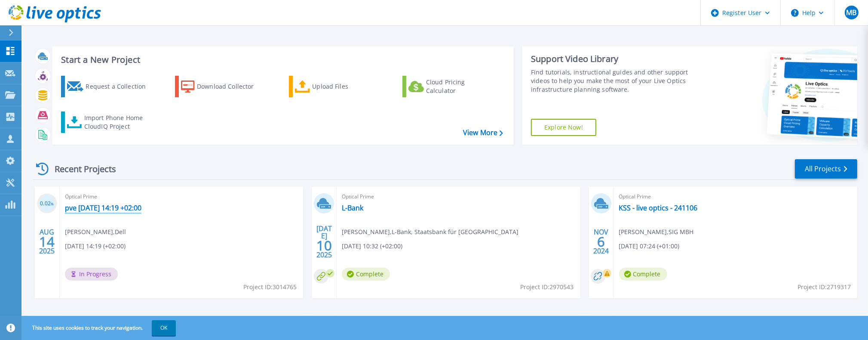 The height and width of the screenshot is (340, 868). What do you see at coordinates (824, 287) in the screenshot?
I see `span: Project ID: 2719317` at bounding box center [824, 287].